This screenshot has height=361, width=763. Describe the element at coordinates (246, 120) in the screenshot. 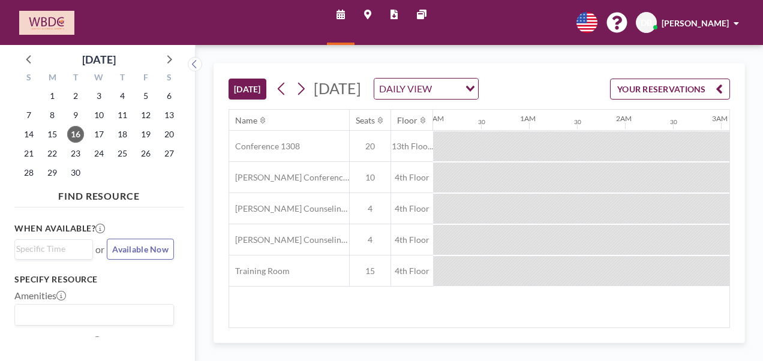

I see `div: Name` at that location.